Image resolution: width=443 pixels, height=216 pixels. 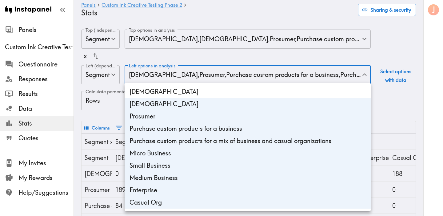 What do you see at coordinates (248, 116) in the screenshot?
I see `li: Prosumer` at bounding box center [248, 116].